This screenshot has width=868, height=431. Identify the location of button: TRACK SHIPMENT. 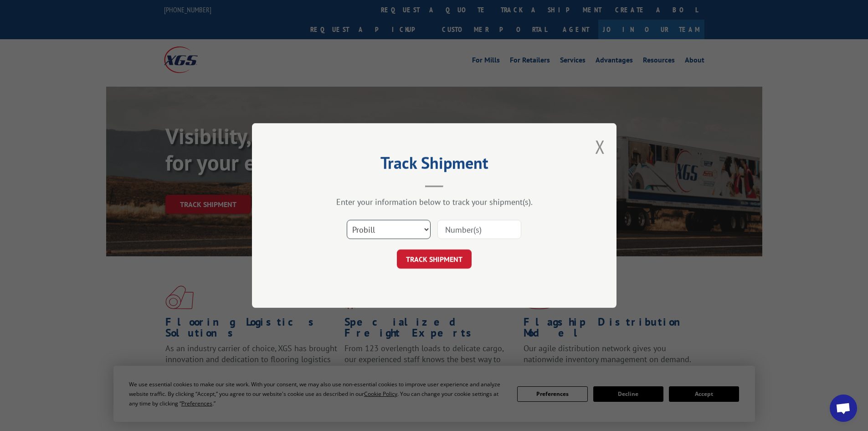
(434, 259).